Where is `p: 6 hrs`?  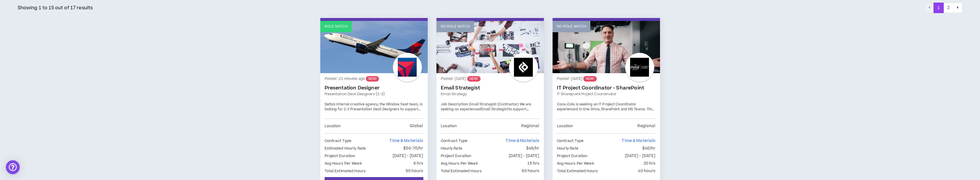
p: 6 hrs is located at coordinates (418, 164).